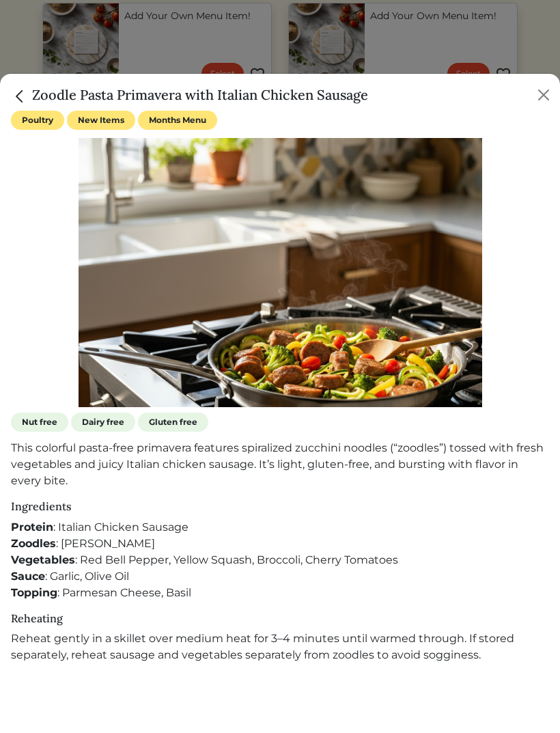  Describe the element at coordinates (280, 506) in the screenshot. I see `h6: Ingredients` at that location.